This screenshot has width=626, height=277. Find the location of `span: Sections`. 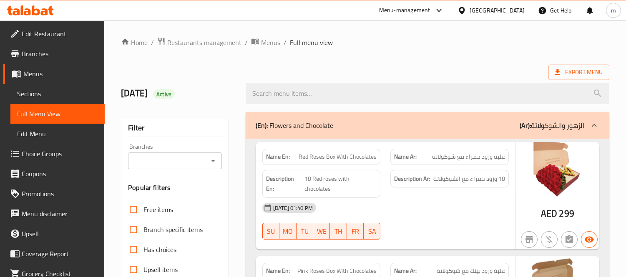

span: Sections is located at coordinates (58, 94).